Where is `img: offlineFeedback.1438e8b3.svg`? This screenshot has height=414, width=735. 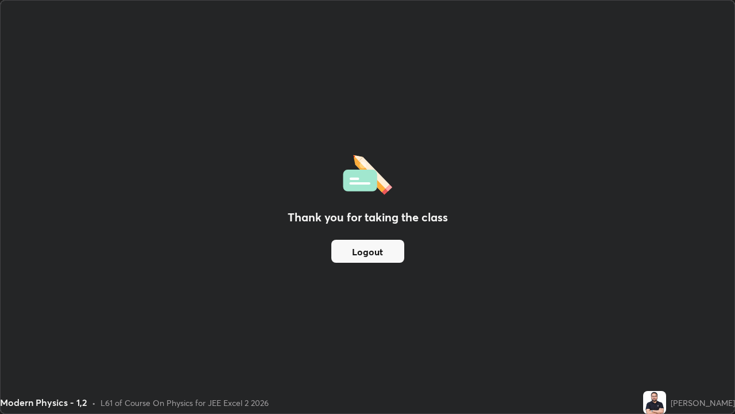 img: offlineFeedback.1438e8b3.svg is located at coordinates (368, 173).